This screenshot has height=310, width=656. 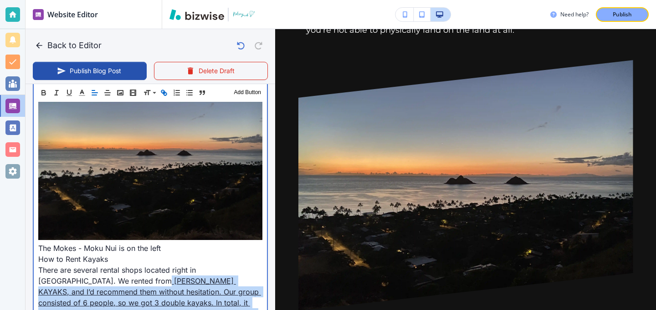 What do you see at coordinates (150, 156) in the screenshot?
I see `img: 96bd67fc74303eb462fc45d36f1aa472.webp` at bounding box center [150, 156].